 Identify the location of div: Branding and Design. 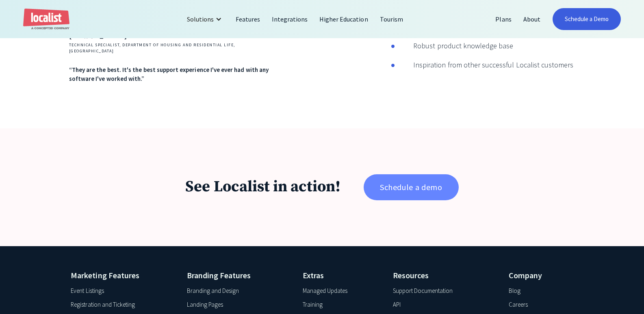
(213, 291).